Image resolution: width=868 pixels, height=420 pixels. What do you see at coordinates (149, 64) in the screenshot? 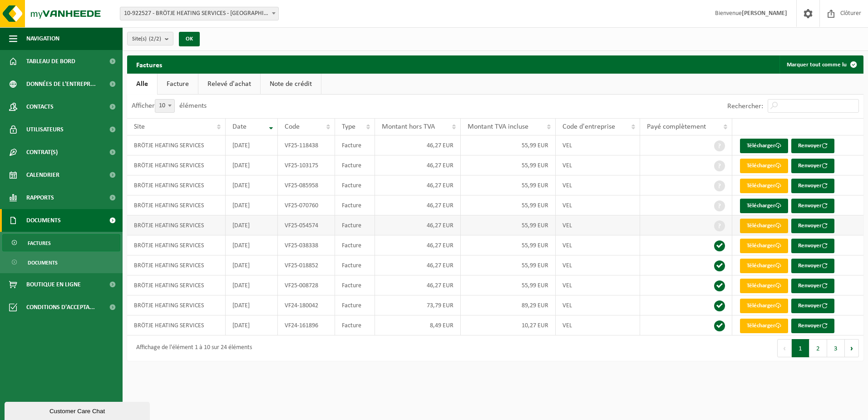
I see `h2: Factures` at bounding box center [149, 64].